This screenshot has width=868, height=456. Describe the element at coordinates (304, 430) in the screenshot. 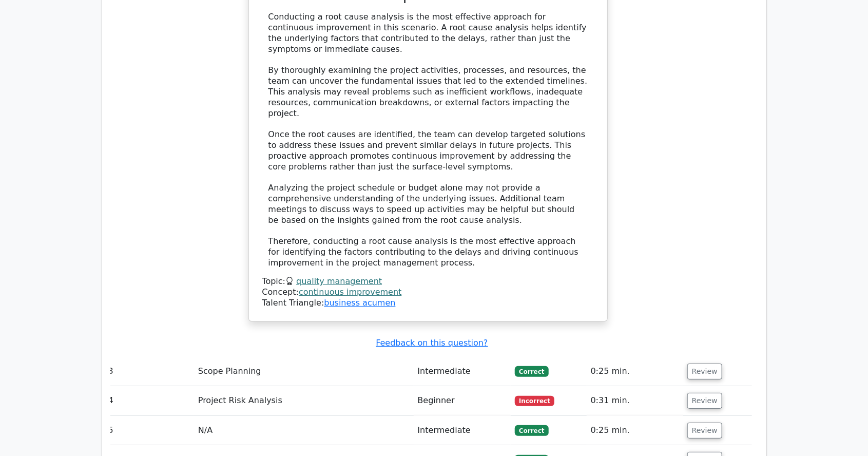

I see `td: N/A` at that location.